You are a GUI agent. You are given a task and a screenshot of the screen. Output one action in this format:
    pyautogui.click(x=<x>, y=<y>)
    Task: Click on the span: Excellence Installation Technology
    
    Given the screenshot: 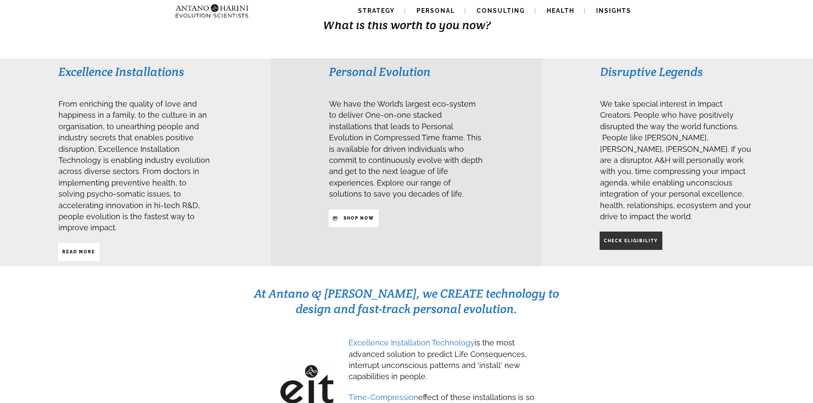 What is the action you would take?
    pyautogui.click(x=412, y=343)
    